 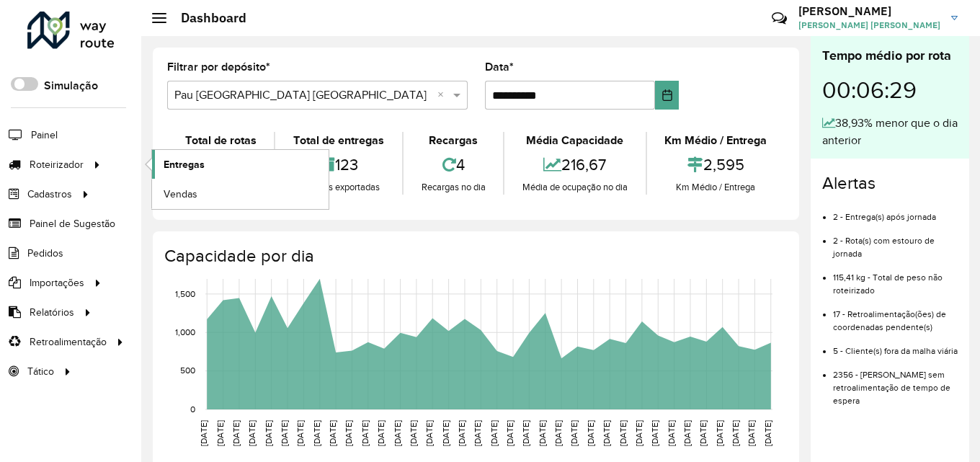 I want to click on div: Total de rotas, so click(x=221, y=140).